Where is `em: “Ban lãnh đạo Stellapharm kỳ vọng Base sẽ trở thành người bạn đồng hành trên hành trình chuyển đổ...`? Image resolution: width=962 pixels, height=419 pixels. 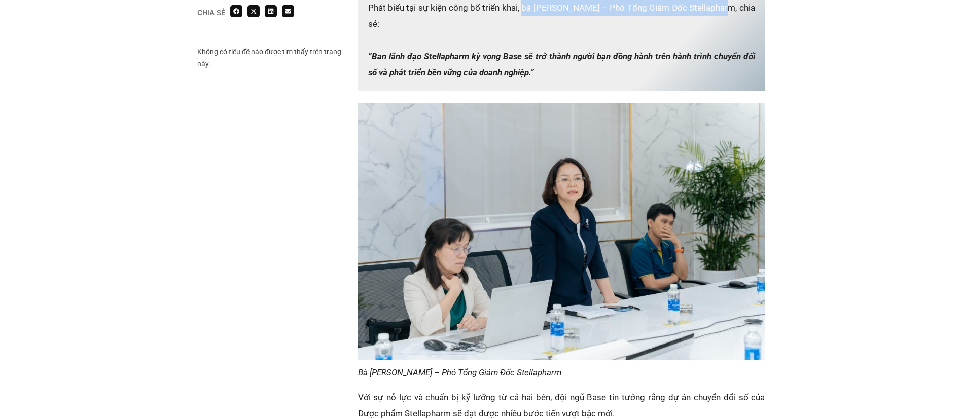
em: “Ban lãnh đạo Stellapharm kỳ vọng Base sẽ trở thành người bạn đồng hành trên hành trình chuyển đổ... is located at coordinates (561, 64).